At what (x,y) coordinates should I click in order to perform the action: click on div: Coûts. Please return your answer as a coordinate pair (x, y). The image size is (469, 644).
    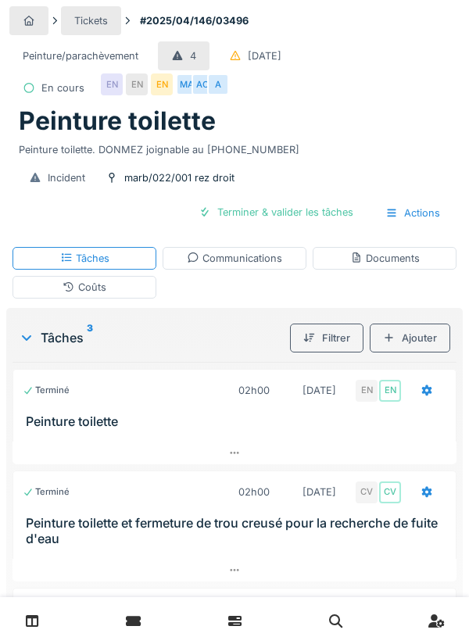
    Looking at the image, I should click on (84, 287).